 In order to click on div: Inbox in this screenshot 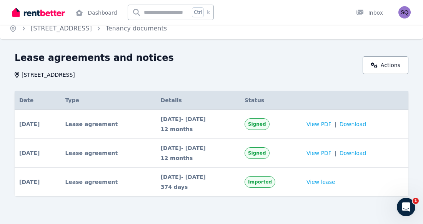, I will do `click(370, 13)`.